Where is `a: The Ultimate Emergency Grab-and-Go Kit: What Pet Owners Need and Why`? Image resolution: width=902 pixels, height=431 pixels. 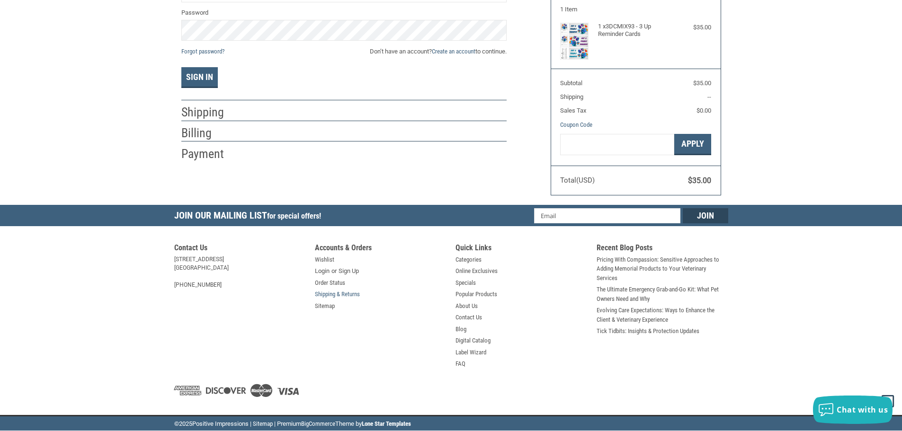 a: The Ultimate Emergency Grab-and-Go Kit: What Pet Owners Need and Why is located at coordinates (662, 294).